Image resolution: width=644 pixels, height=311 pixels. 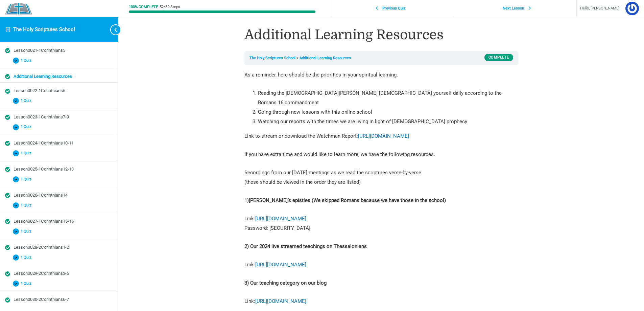 I want to click on p: If you have extra time and would like to learn more, we have the following resources., so click(x=381, y=155).